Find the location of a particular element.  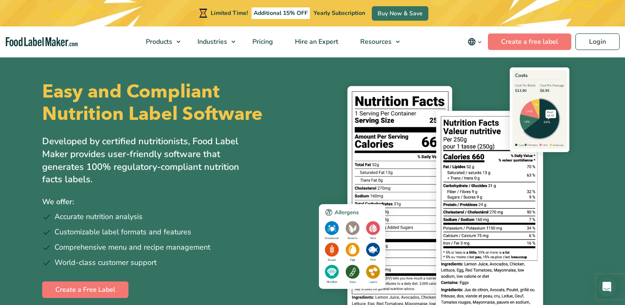

h1: Easy and Compliant Nutrition Label Software is located at coordinates (174, 103).